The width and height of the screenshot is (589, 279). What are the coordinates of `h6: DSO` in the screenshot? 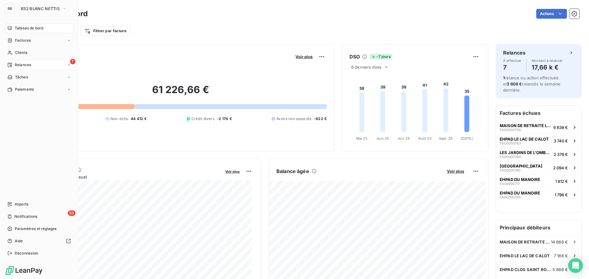 It's located at (355, 57).